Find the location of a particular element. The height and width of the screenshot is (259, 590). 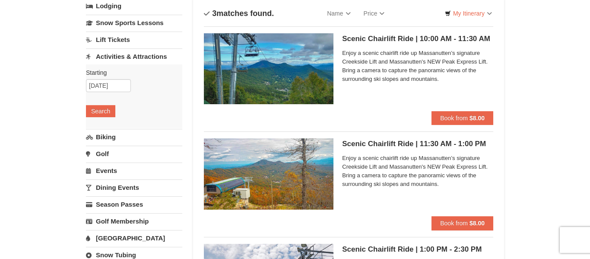

button: Search is located at coordinates (101, 111).